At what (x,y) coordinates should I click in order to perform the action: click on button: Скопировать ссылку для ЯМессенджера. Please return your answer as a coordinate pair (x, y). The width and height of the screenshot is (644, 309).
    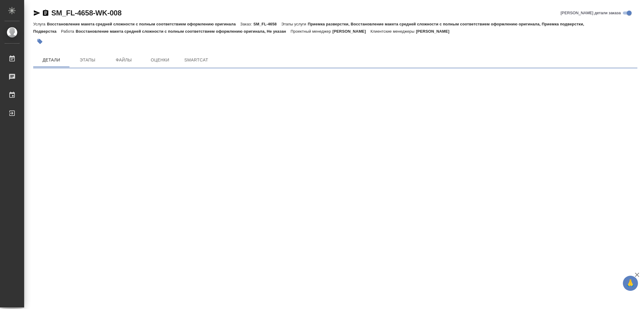
    Looking at the image, I should click on (37, 13).